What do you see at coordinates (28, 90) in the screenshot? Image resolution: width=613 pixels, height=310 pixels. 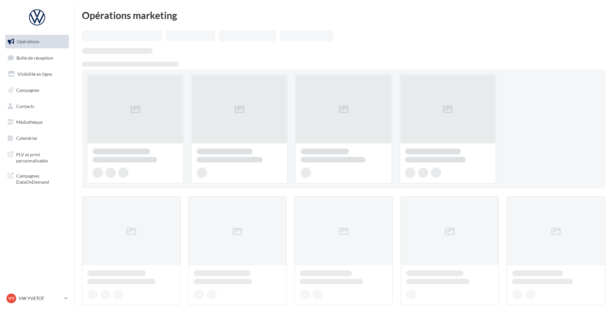 I see `span: Campagnes` at bounding box center [28, 90].